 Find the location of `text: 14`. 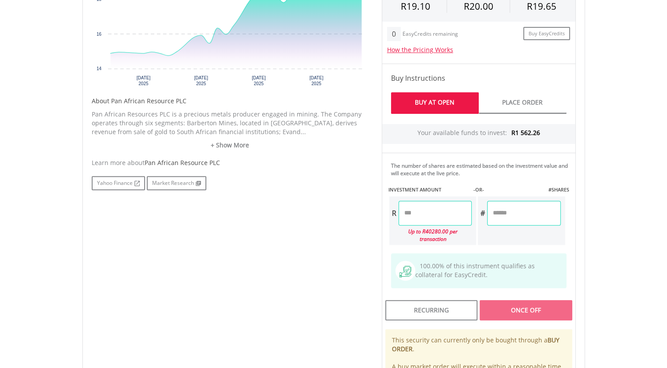

text: 14 is located at coordinates (99, 68).